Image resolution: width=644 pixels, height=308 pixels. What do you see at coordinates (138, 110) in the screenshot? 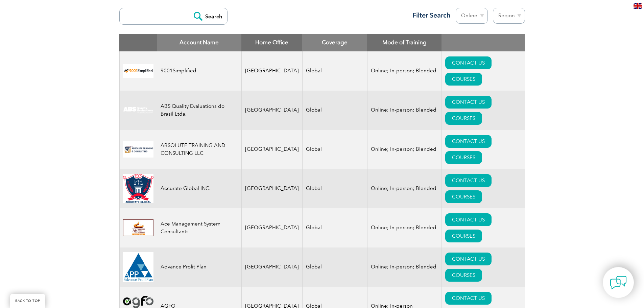
I see `img: c92924ac-d9bc-ea11-a814-000d3a79823d-logo.jpg` at bounding box center [138, 110].